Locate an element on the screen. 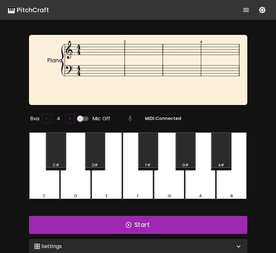 The image size is (276, 253). div: D is located at coordinates (75, 196).